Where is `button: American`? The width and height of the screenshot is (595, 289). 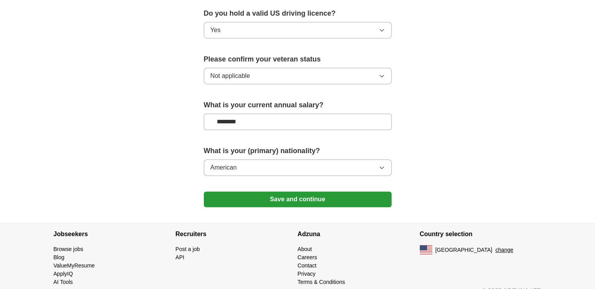 button: American is located at coordinates (298, 168).